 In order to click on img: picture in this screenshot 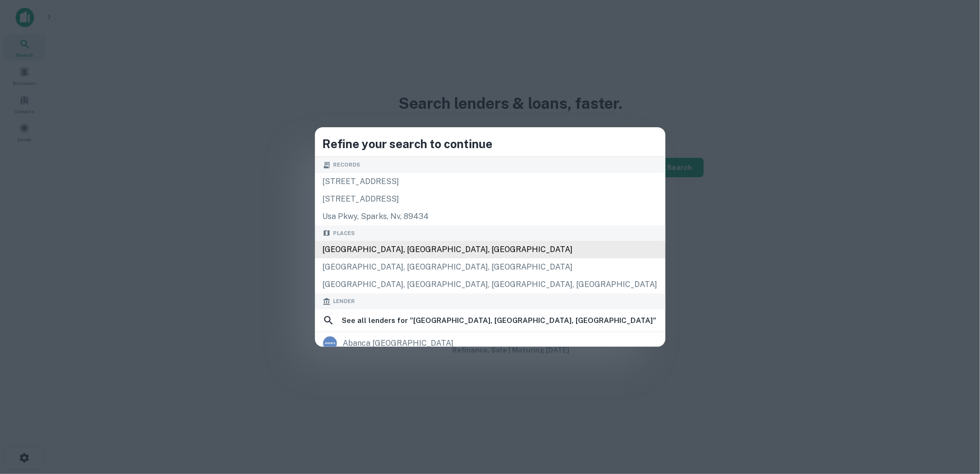, I will do `click(330, 344)`.